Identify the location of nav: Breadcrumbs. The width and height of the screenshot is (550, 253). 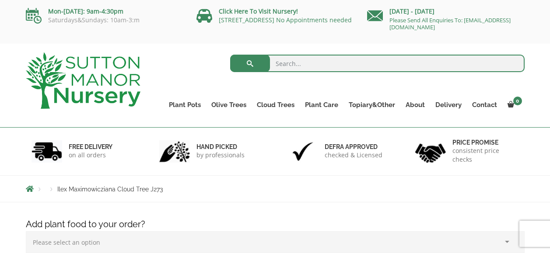
(275, 189).